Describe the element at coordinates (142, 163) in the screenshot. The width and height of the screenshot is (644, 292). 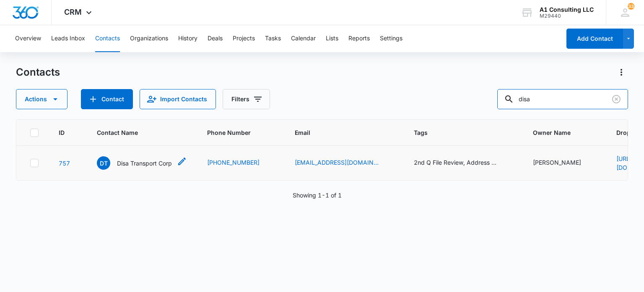
I see `div: Contact Name - Disa Transport Corp - Select to Edit Field` at that location.